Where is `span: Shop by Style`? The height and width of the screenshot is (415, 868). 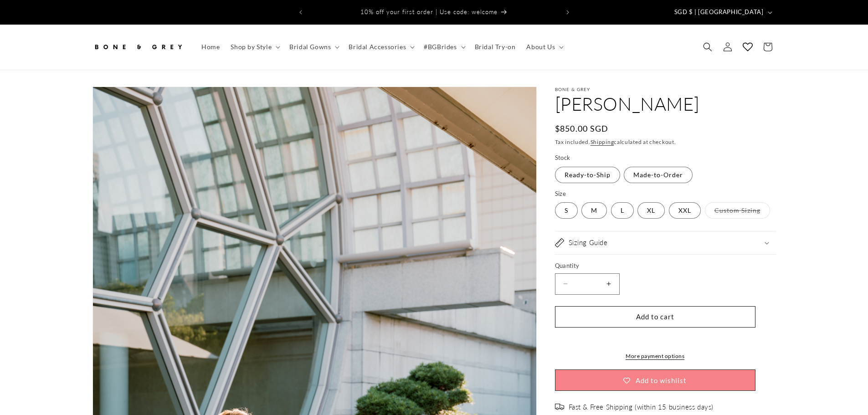 span: Shop by Style is located at coordinates (251, 47).